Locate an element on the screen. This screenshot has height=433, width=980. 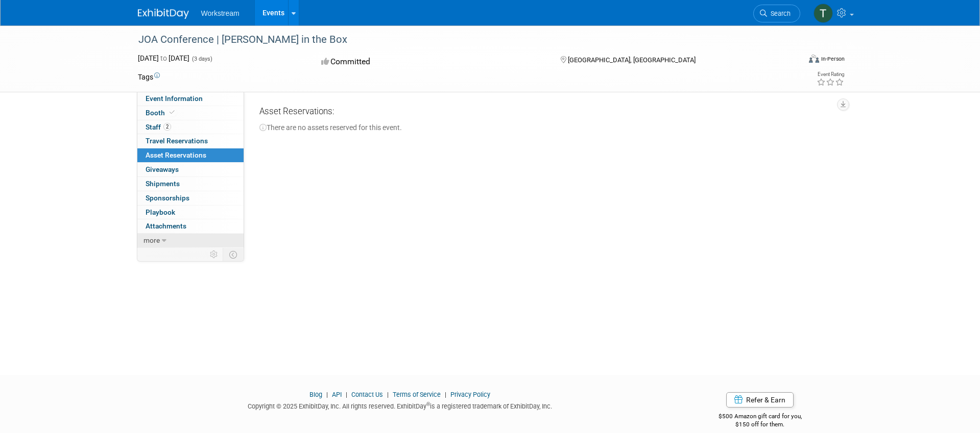
a: Event Information is located at coordinates (190, 99).